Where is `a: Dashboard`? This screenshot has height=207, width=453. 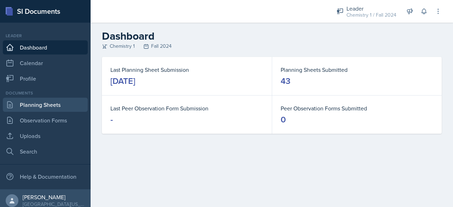
a: Dashboard is located at coordinates (45, 47).